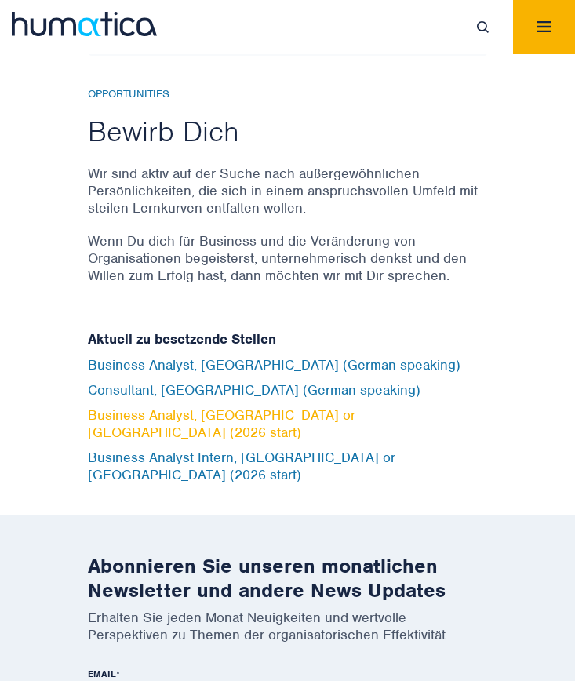 The image size is (575, 681). I want to click on span: EMAIL, so click(102, 674).